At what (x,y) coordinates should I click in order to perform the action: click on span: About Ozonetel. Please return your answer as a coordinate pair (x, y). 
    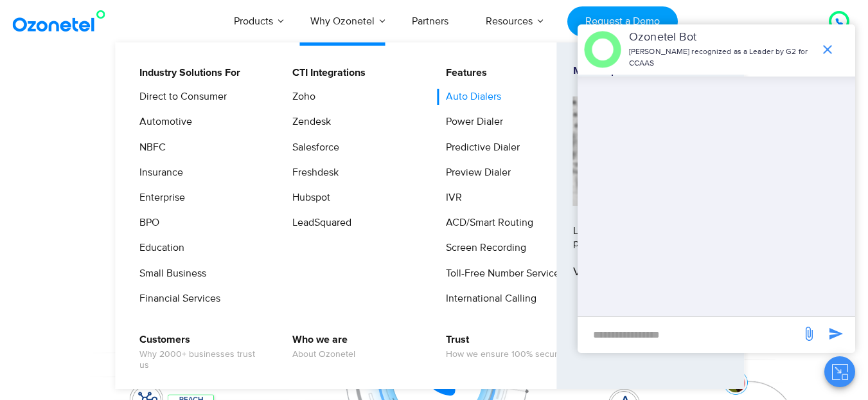
    Looking at the image, I should click on (324, 354).